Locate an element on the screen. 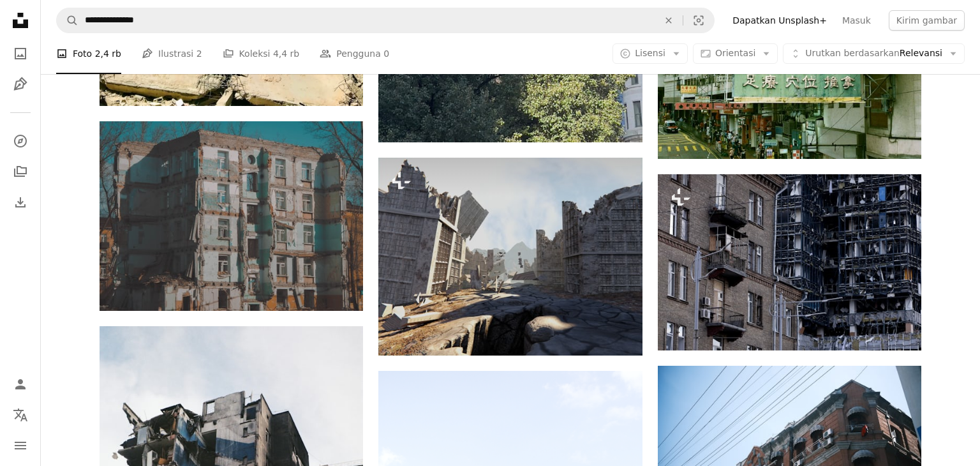 Image resolution: width=980 pixels, height=466 pixels. a: Koleksi is located at coordinates (21, 172).